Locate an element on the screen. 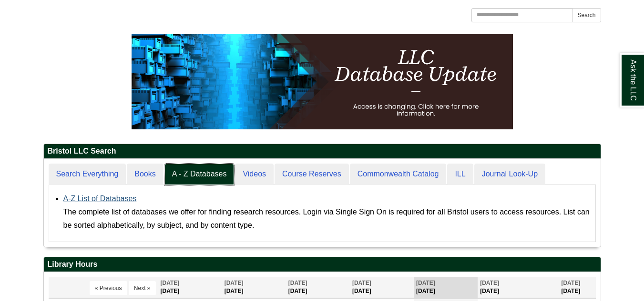 This screenshot has height=301, width=644. a: Commonwealth Catalog is located at coordinates (398, 174).